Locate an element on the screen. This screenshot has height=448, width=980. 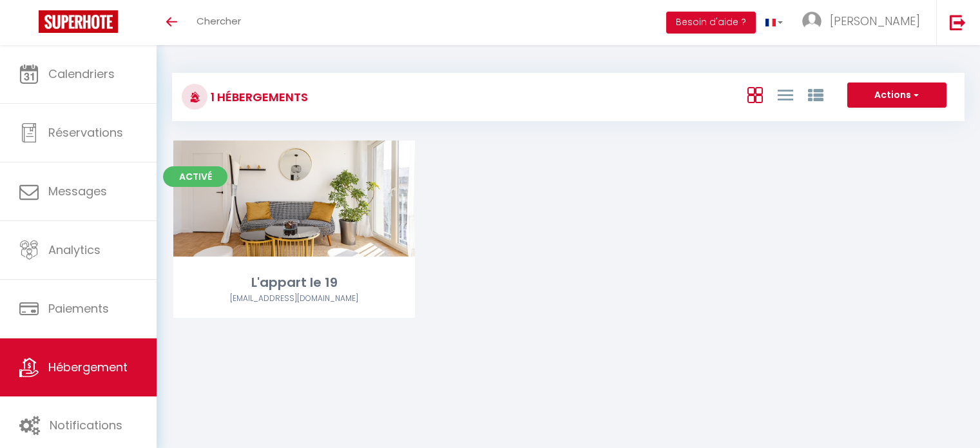
span: Activé is located at coordinates (195, 177).